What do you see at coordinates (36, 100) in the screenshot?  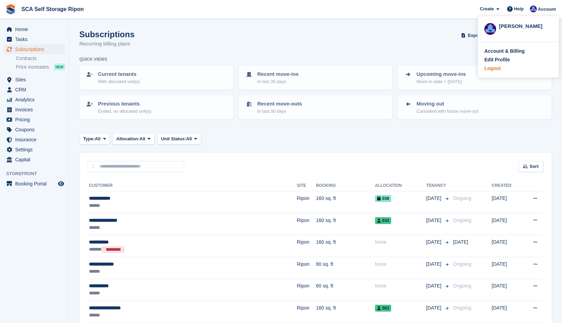 I see `span: Analytics` at bounding box center [36, 100].